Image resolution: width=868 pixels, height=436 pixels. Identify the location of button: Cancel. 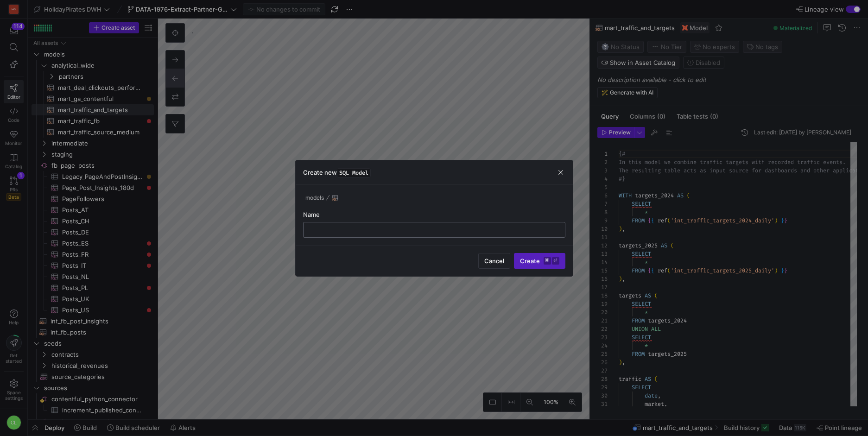
(494, 261).